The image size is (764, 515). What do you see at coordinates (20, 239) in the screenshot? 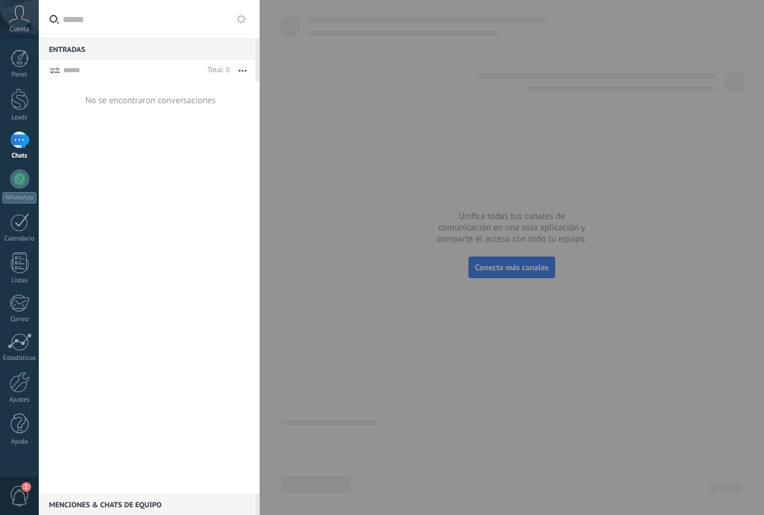
I see `div: Calendario` at bounding box center [20, 239].